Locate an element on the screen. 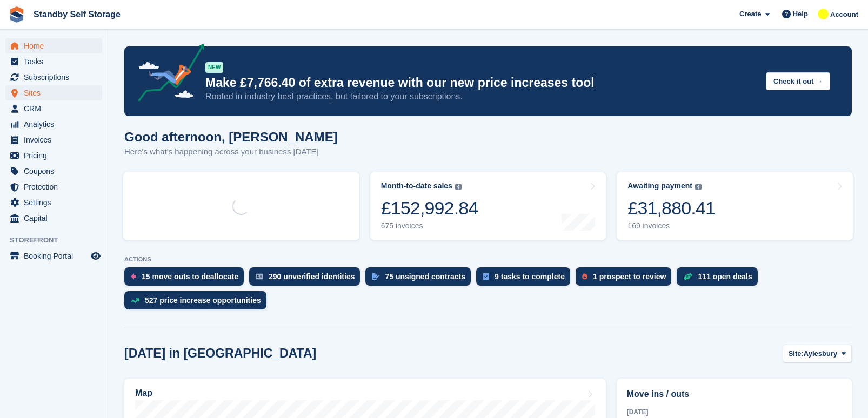 The width and height of the screenshot is (868, 418). span: Settings is located at coordinates (56, 203).